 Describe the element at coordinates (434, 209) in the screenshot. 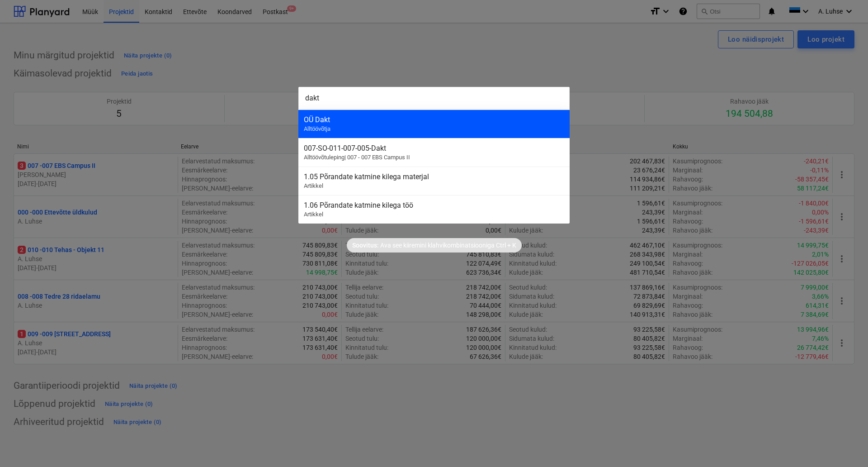

I see `div: 1.06 Põrandate katmine kilega tööArtikkel` at that location.